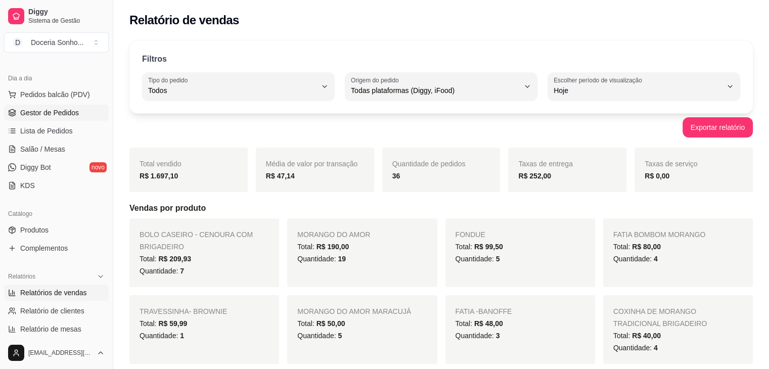 This screenshot has width=769, height=369. What do you see at coordinates (56, 230) in the screenshot?
I see `a: Produtos` at bounding box center [56, 230].